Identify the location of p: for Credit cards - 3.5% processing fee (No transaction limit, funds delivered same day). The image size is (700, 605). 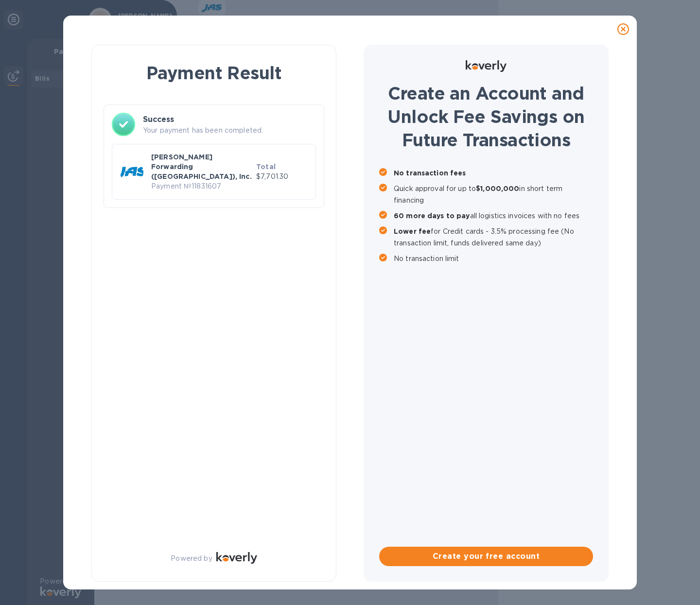
(493, 238).